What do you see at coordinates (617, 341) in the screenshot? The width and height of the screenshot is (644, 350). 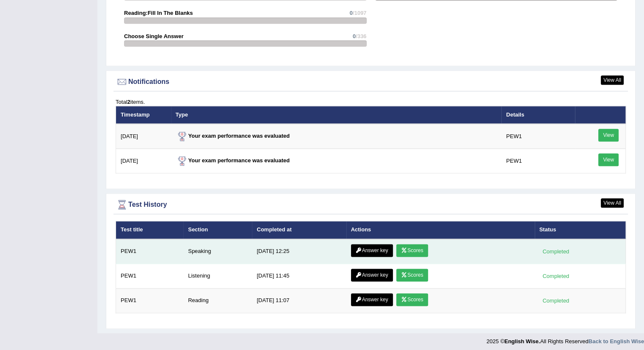 I see `strong: Back to English Wise` at bounding box center [617, 341].